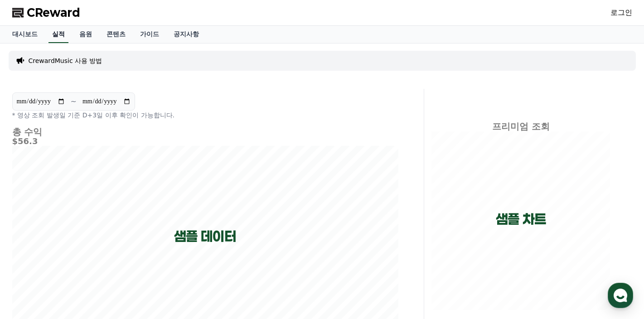 The height and width of the screenshot is (319, 644). I want to click on p: 샘플 데이터, so click(205, 236).